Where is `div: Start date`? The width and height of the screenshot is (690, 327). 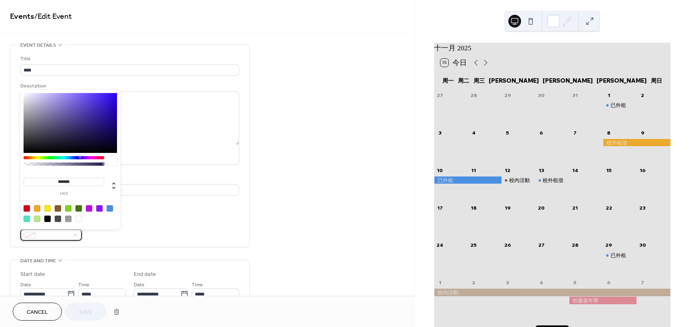
div: Start date is located at coordinates (33, 274).